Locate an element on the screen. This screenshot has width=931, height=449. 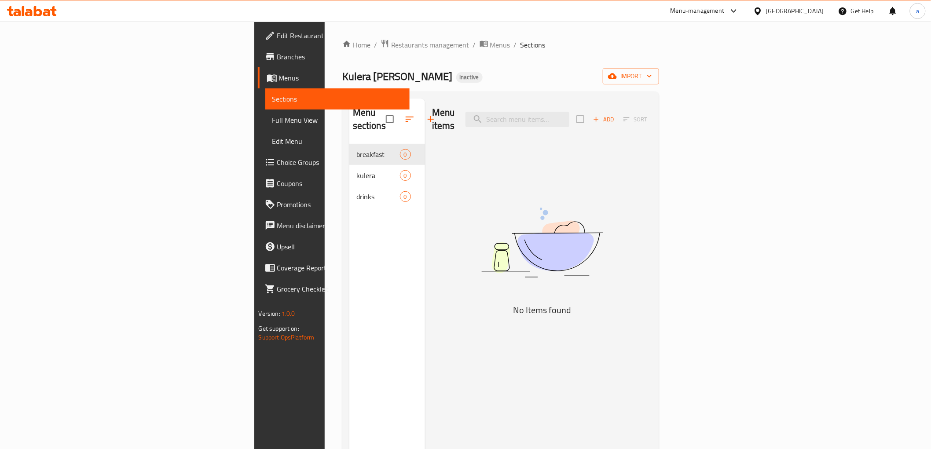
span: Select all sections is located at coordinates (390, 119).